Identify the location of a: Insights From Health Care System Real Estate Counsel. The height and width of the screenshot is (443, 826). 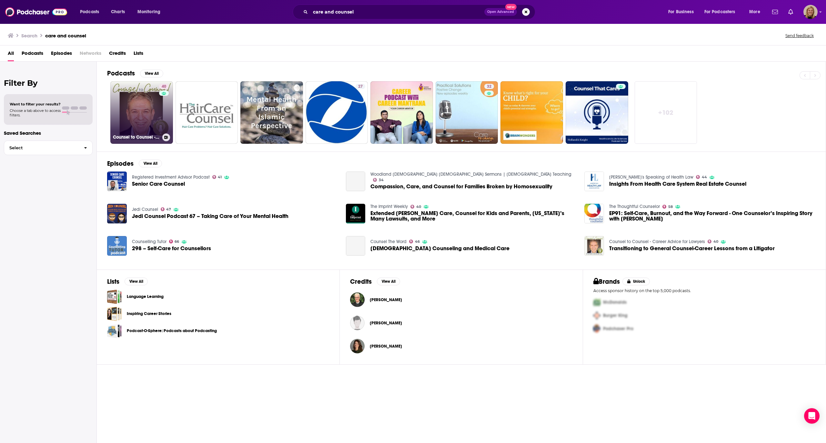
(677, 184).